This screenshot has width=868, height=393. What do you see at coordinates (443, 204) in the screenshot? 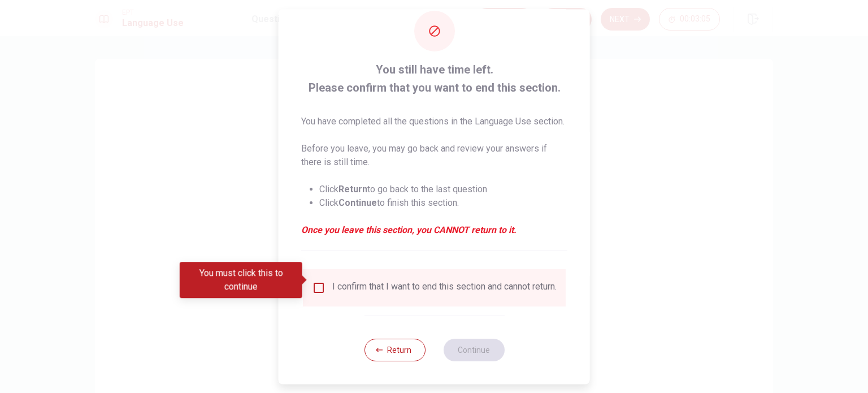
I see `li: Click to finish this section.` at bounding box center [443, 204].